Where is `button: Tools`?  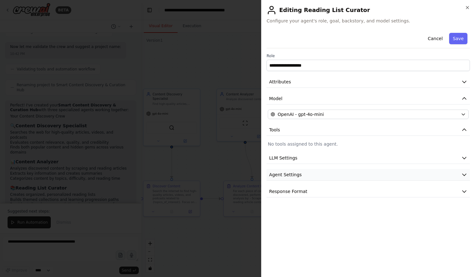
button: Tools is located at coordinates (368, 130).